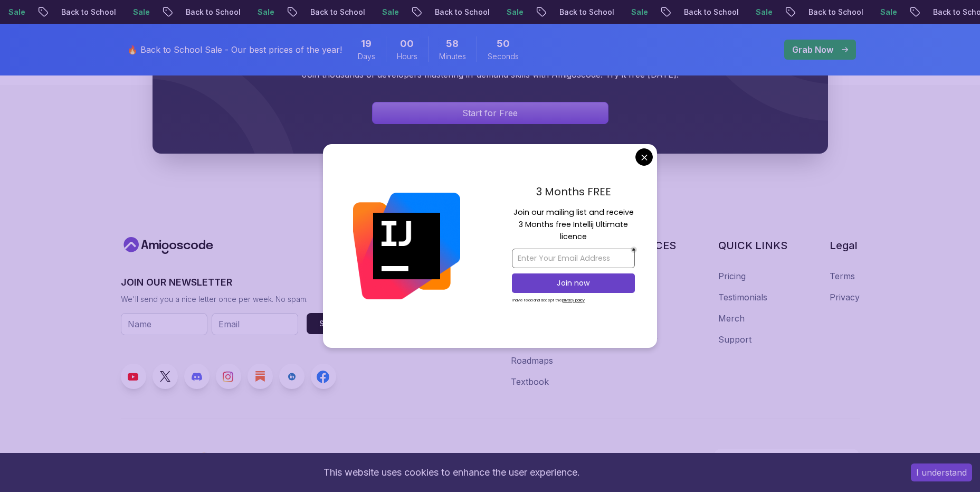  I want to click on a: Discord link, so click(197, 377).